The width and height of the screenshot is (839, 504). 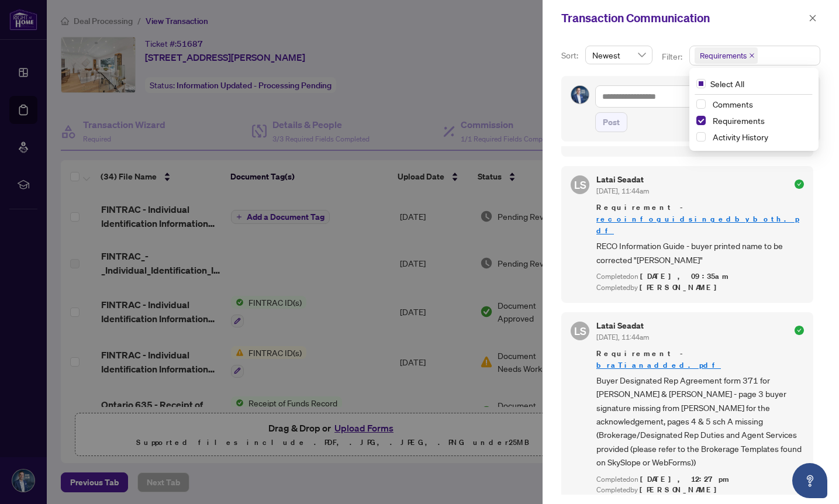 What do you see at coordinates (580, 95) in the screenshot?
I see `img: Profile Icon` at bounding box center [580, 95].